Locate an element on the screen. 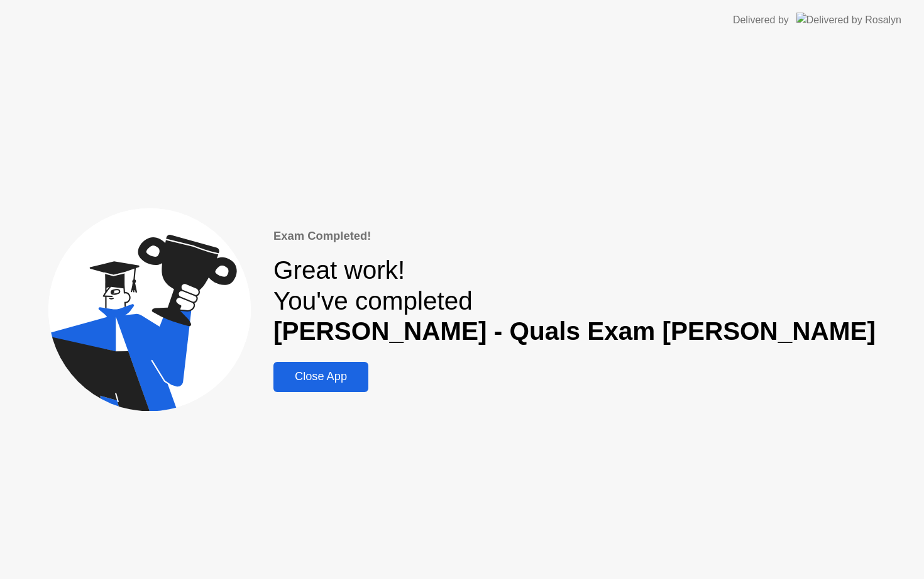 The image size is (924, 579). div: Close App is located at coordinates (320, 376).